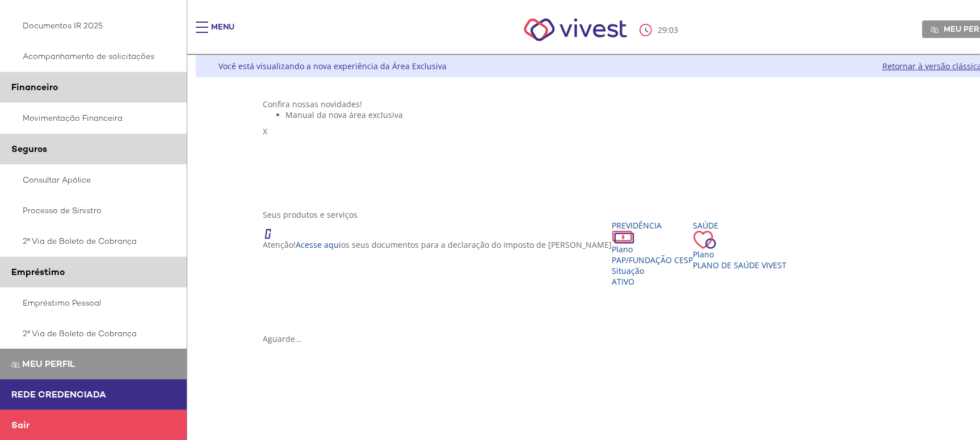  Describe the element at coordinates (705, 240) in the screenshot. I see `img: ico_coracao.png` at that location.